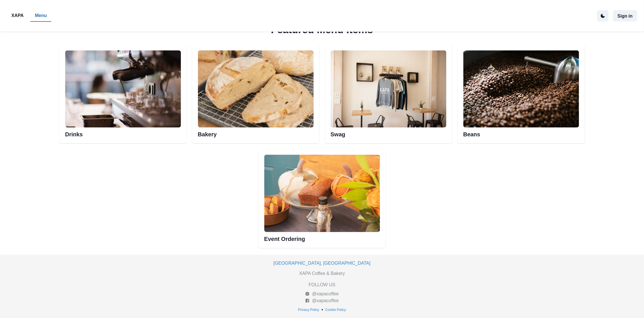  Describe the element at coordinates (388, 94) in the screenshot. I see `div: Swag` at that location.